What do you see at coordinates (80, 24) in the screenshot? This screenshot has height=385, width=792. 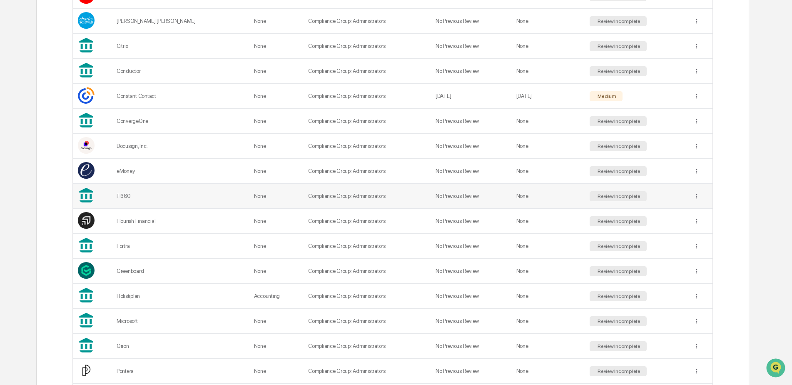 I see `p: How can we help?` at bounding box center [80, 24].